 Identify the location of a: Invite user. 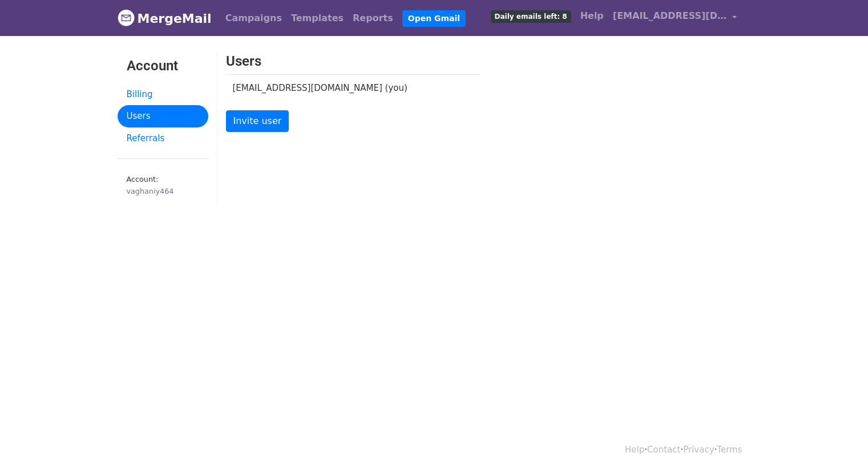
(257, 121).